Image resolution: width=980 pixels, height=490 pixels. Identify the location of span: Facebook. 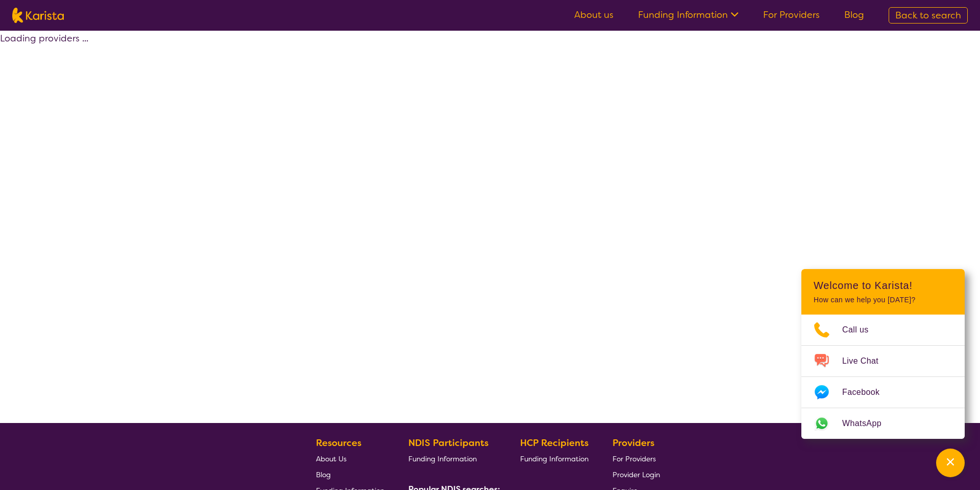
(867, 392).